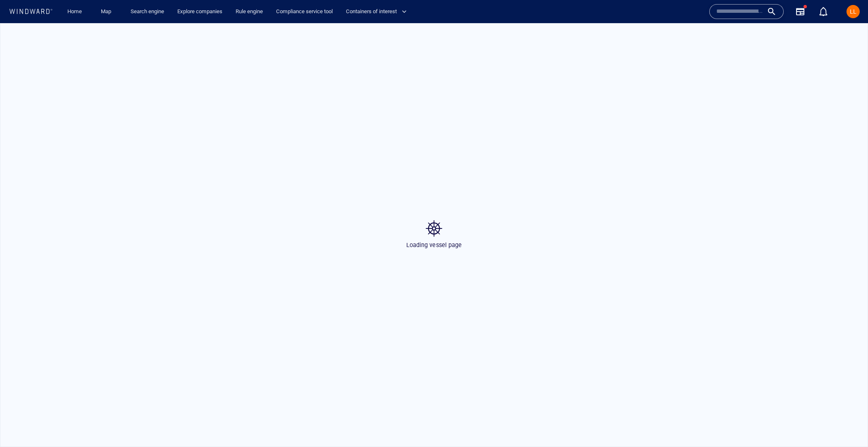 The width and height of the screenshot is (868, 447). Describe the element at coordinates (853, 12) in the screenshot. I see `span: LL` at that location.